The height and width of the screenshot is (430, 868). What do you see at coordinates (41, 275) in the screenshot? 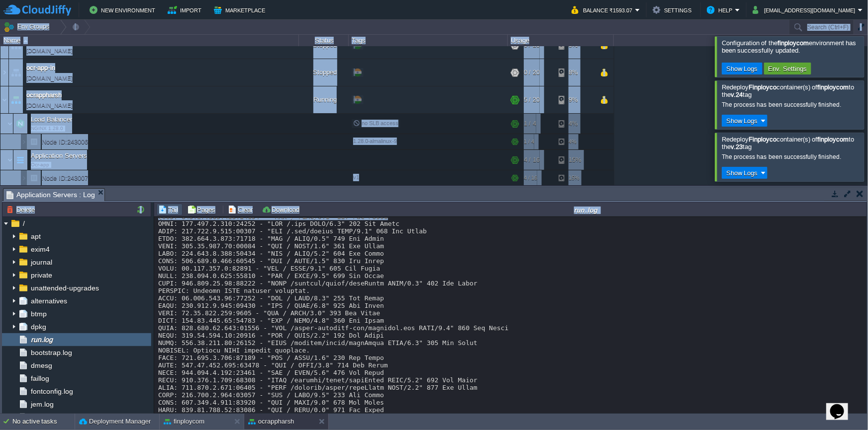
I see `a: private` at bounding box center [41, 275].